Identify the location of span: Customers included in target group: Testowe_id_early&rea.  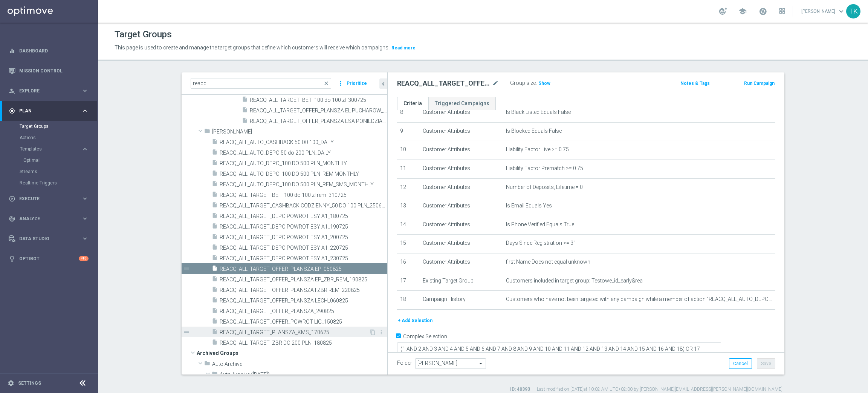
(574, 281).